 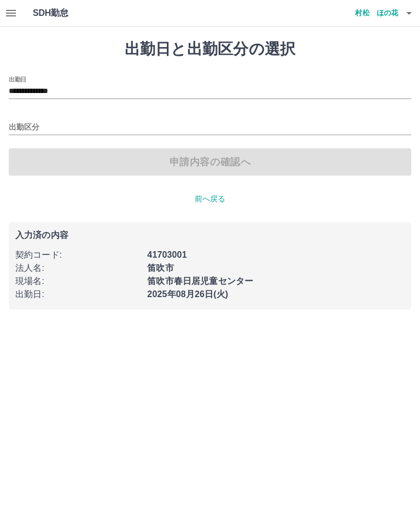 What do you see at coordinates (188, 294) in the screenshot?
I see `b: 2025年08月26日(火)` at bounding box center [188, 294].